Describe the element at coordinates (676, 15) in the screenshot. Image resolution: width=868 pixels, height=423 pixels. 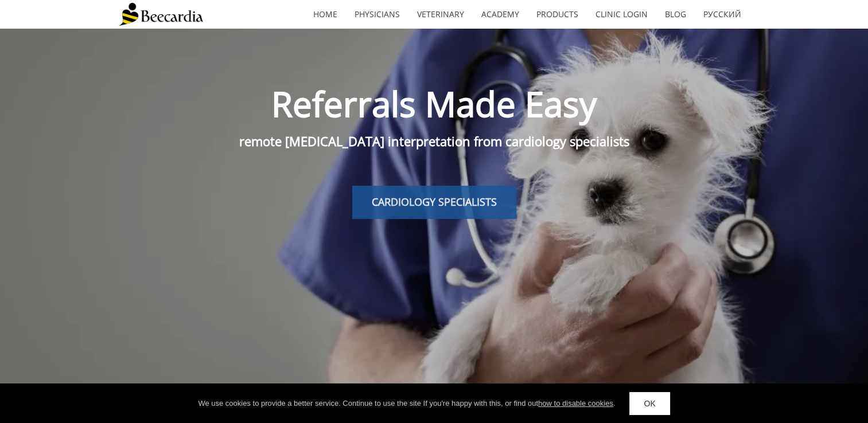
I see `a: Blog` at that location.